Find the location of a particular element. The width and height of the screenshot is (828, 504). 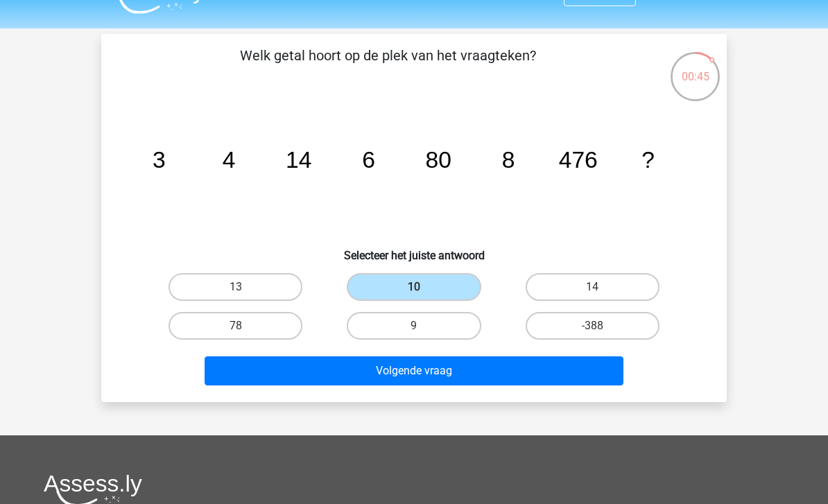

label: 78 is located at coordinates (235, 326).